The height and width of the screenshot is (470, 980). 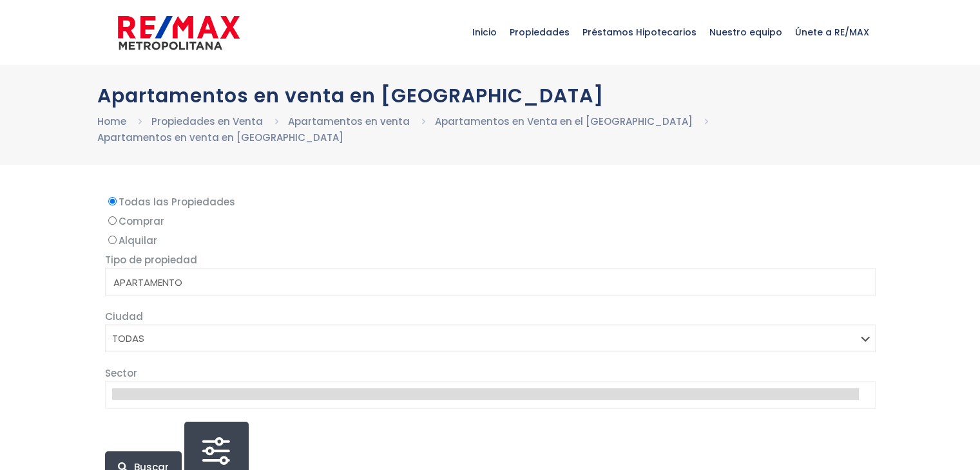 What do you see at coordinates (348, 121) in the screenshot?
I see `a: Apartamentos en venta` at bounding box center [348, 121].